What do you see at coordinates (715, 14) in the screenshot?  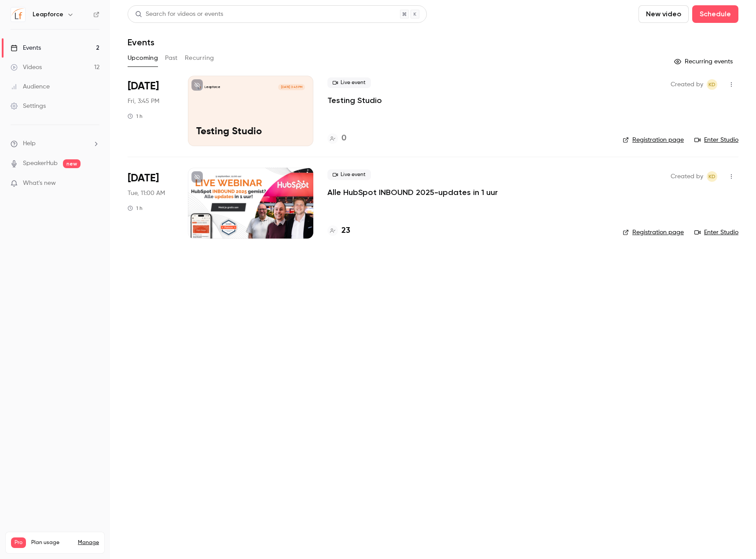 I see `button: Schedule` at bounding box center [715, 14].